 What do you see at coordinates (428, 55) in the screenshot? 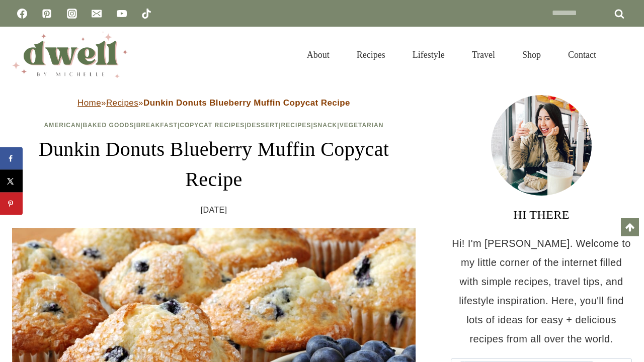
I see `a: Lifestyle` at bounding box center [428, 55].